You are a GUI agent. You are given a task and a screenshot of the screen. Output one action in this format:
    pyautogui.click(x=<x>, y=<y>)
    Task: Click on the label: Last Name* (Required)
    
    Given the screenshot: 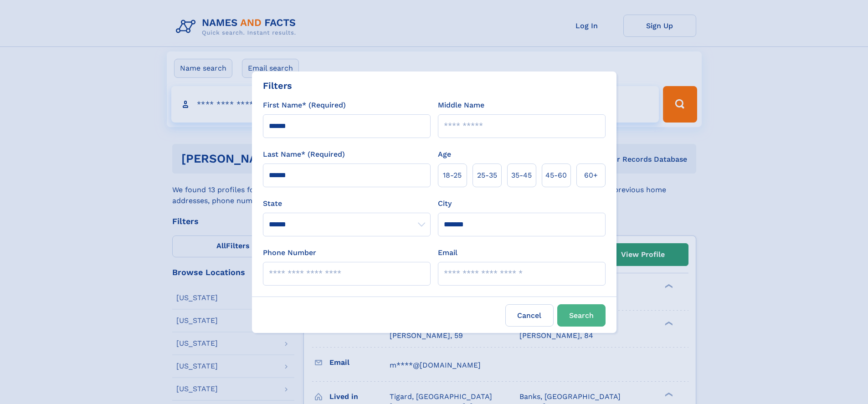 What is the action you would take?
    pyautogui.click(x=304, y=155)
    